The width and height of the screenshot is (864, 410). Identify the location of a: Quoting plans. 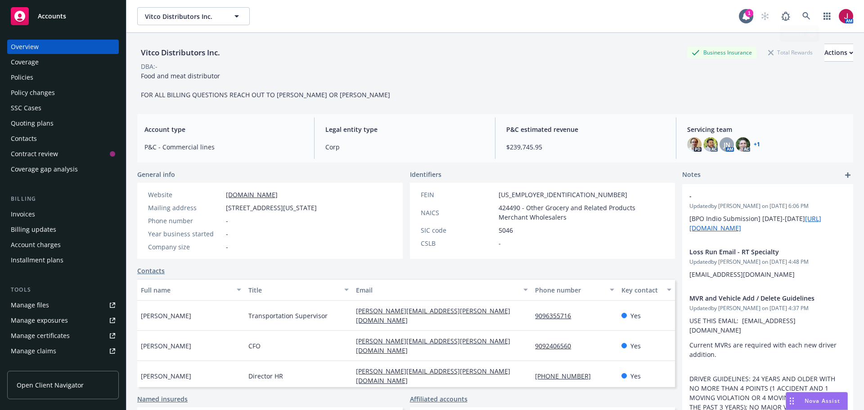
(63, 123).